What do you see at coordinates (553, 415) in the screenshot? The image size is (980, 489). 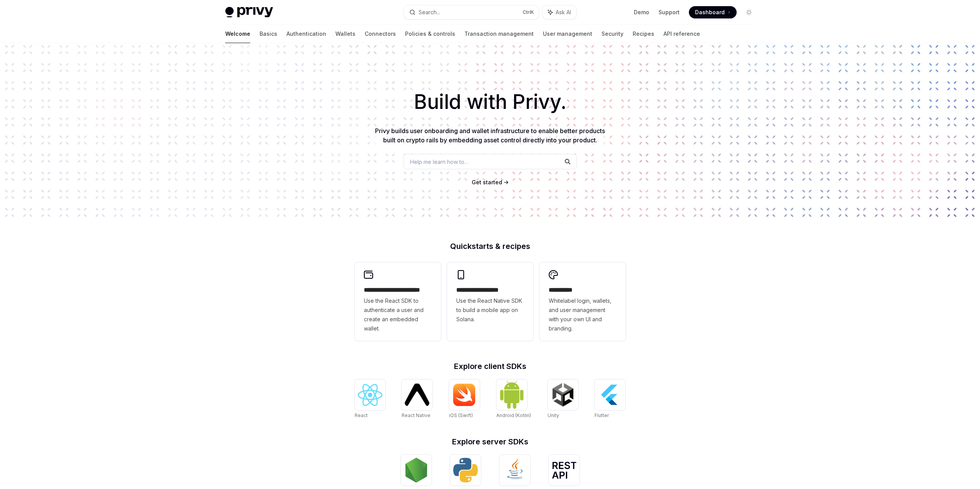 I see `span: Unity` at bounding box center [553, 415].